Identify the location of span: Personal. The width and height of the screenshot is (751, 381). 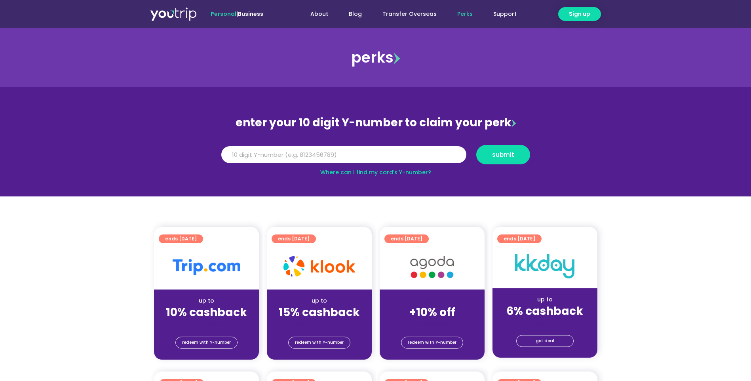
(223, 14).